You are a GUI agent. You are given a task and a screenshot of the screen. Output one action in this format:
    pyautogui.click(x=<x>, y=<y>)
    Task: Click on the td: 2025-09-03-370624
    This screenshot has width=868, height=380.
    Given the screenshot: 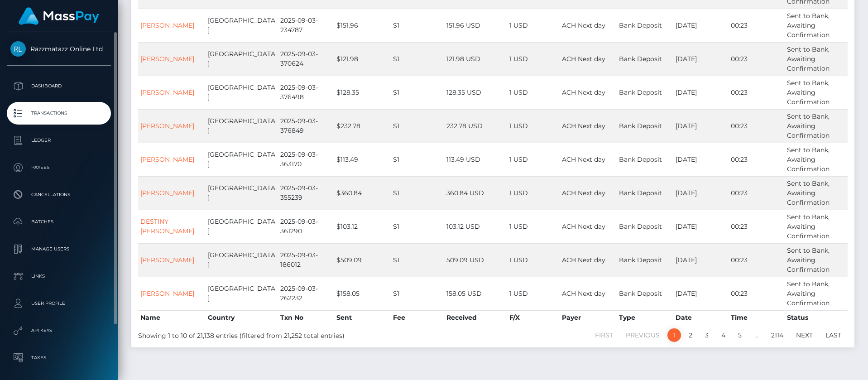 What is the action you would take?
    pyautogui.click(x=306, y=59)
    